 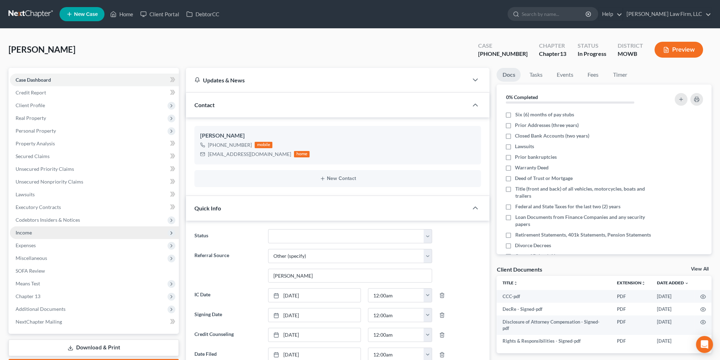 What do you see at coordinates (631, 283) in the screenshot?
I see `a: Extensionunfold_more` at bounding box center [631, 283].